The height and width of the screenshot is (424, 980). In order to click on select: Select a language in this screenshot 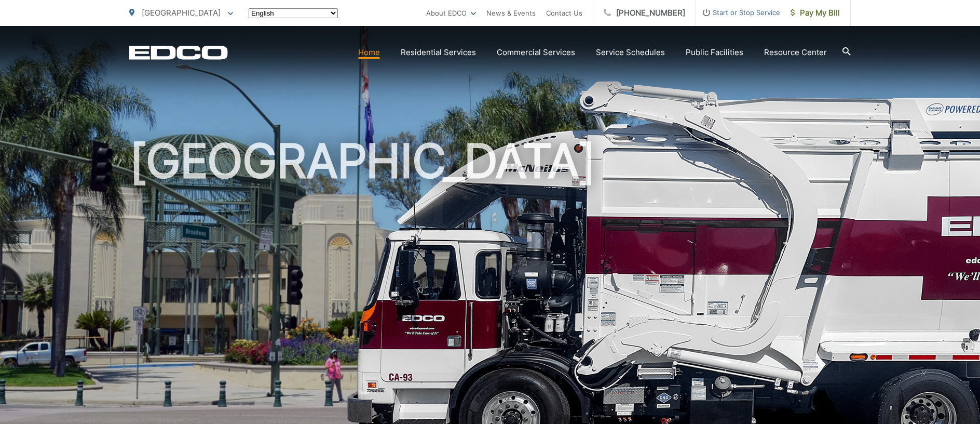, I will do `click(293, 13)`.